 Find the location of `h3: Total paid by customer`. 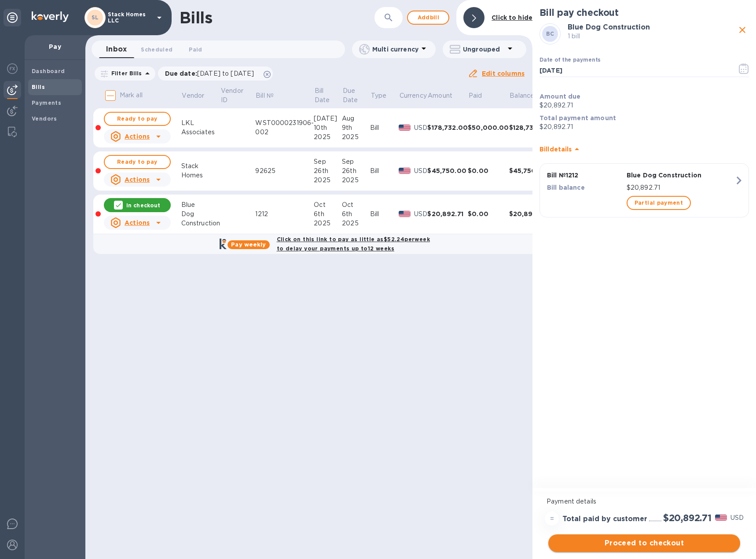

h3: Total paid by customer is located at coordinates (605, 519).